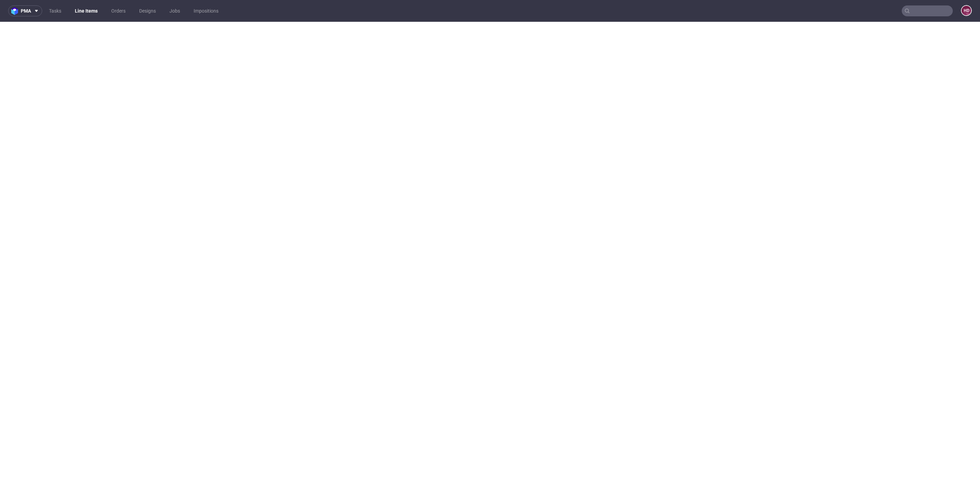 This screenshot has width=980, height=489. Describe the element at coordinates (55, 11) in the screenshot. I see `a: Tasks` at that location.